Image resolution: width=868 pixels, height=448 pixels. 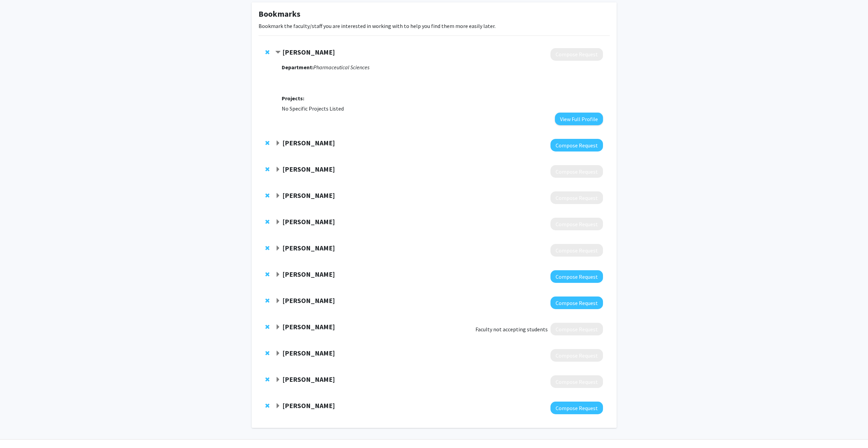 What do you see at coordinates (434, 26) in the screenshot?
I see `p: Bookmark the faculty/staff you are interested in working with to help you find them more easily l...` at bounding box center [434, 26].